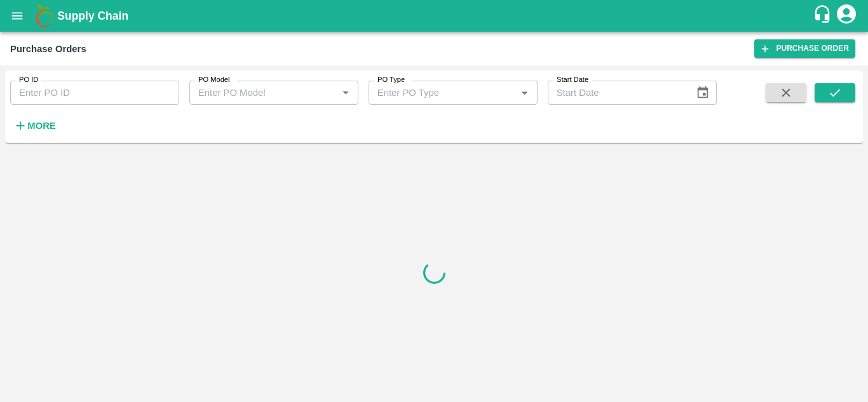 Image resolution: width=868 pixels, height=402 pixels. What do you see at coordinates (93, 16) in the screenshot?
I see `b: Supply Chain` at bounding box center [93, 16].